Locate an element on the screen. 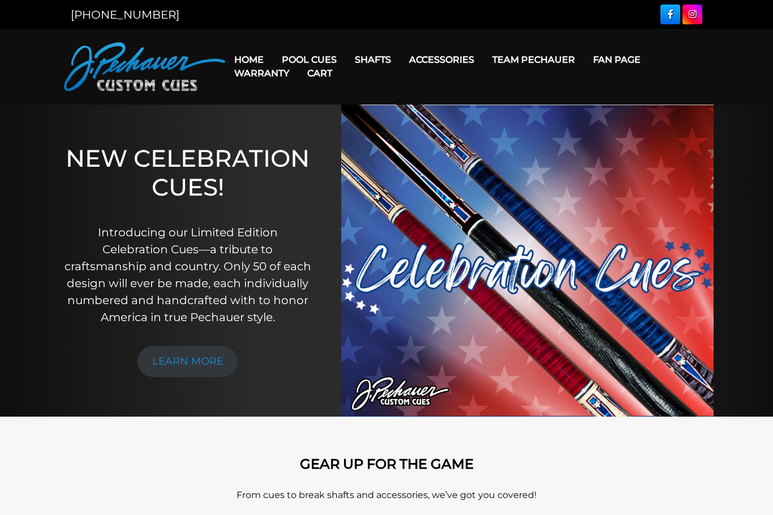  img: Pechauer Custom Cues is located at coordinates (144, 67).